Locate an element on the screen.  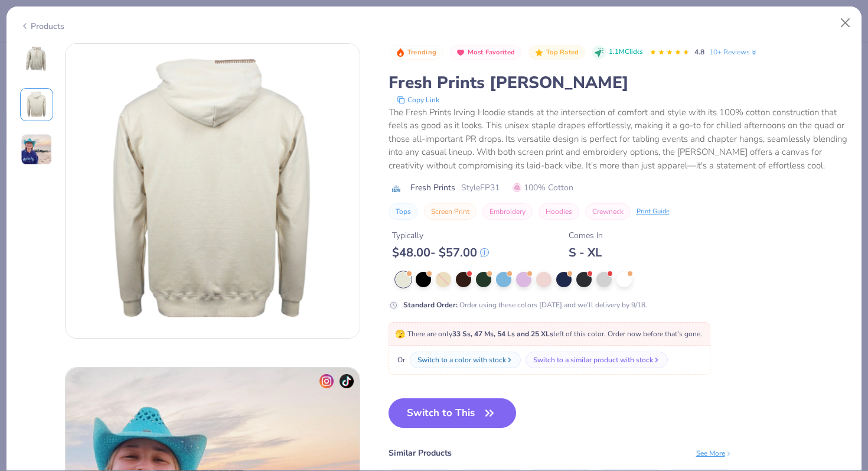
button: Switch to a similar product with stock is located at coordinates (596, 360).